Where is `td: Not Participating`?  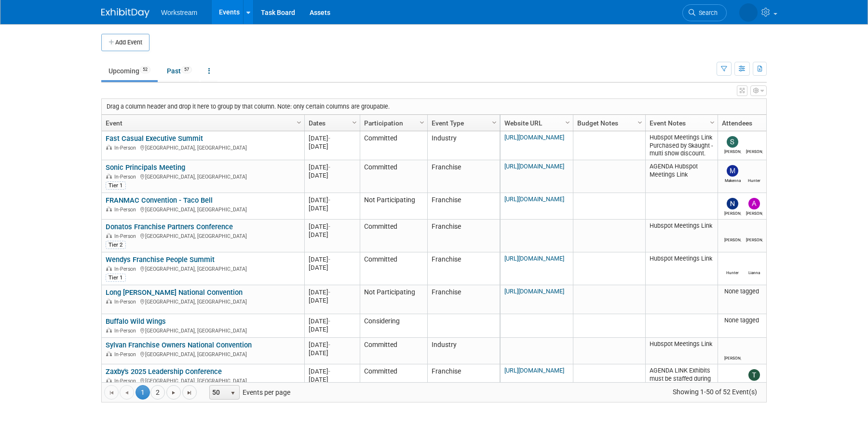
td: Not Participating is located at coordinates (394, 299).